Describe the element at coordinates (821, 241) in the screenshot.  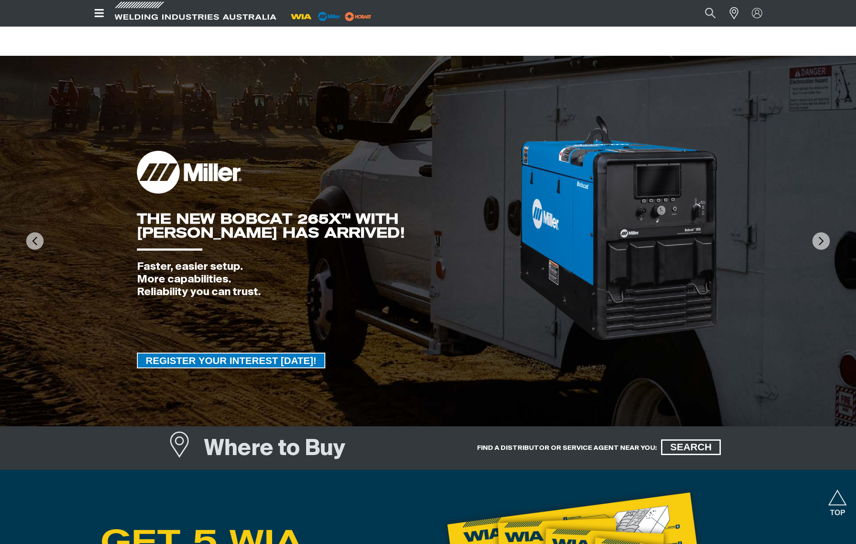
I see `img: NextArrow` at that location.